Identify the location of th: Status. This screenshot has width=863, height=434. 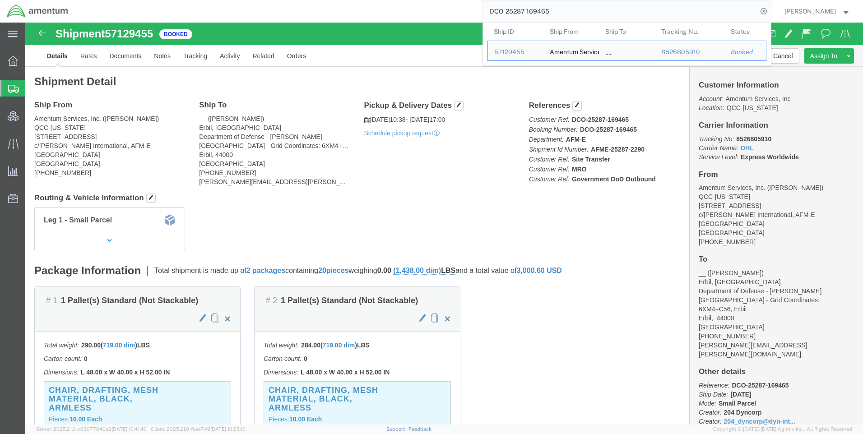
(746, 32).